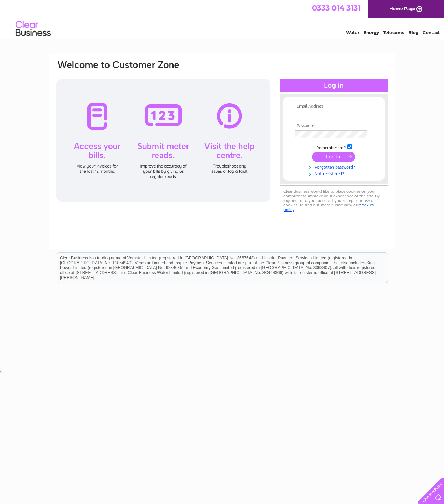 The image size is (444, 504). Describe the element at coordinates (335, 166) in the screenshot. I see `a: Forgotten password?` at that location.